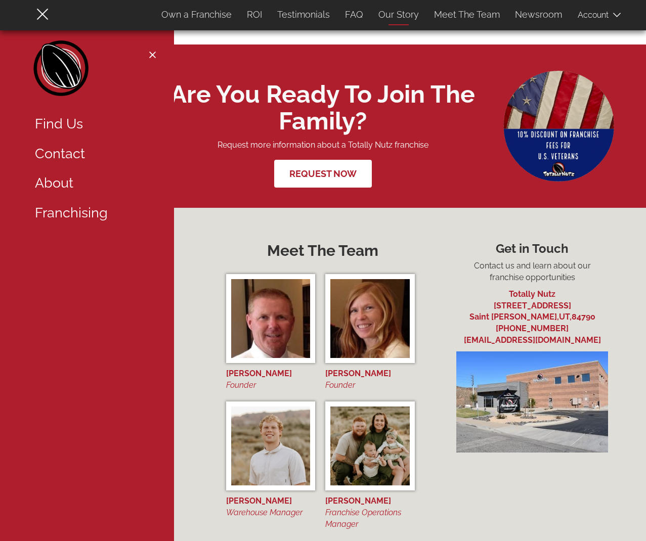 Image resolution: width=646 pixels, height=541 pixels. Describe the element at coordinates (532, 249) in the screenshot. I see `h3: Get in Touch` at that location.